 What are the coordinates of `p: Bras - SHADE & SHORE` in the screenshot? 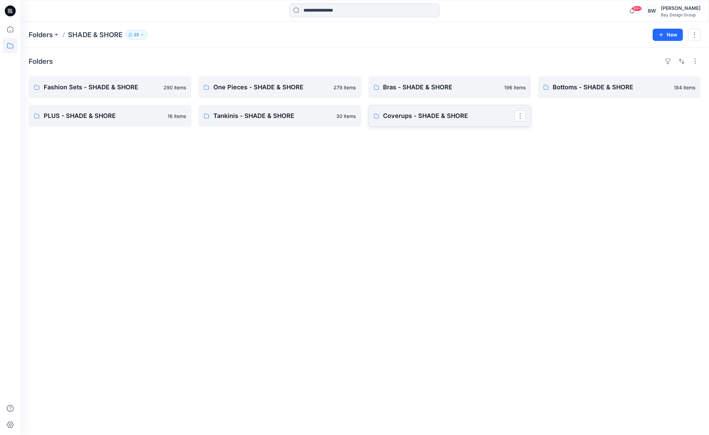 It's located at (442, 87).